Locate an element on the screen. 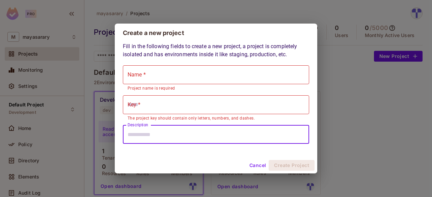  div: Fill in the following fields to create a new project, a project is completely isolated and has en... is located at coordinates (216, 94).